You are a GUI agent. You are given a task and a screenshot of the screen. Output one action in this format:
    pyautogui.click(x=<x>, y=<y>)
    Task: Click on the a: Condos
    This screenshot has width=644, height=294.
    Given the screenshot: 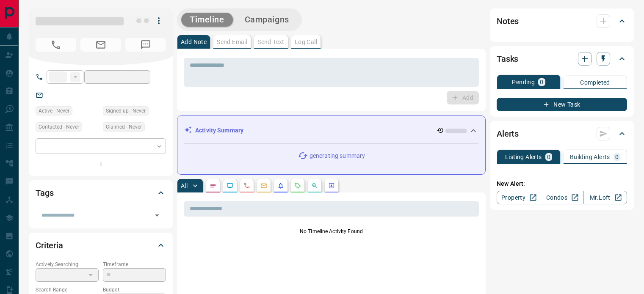 What is the action you would take?
    pyautogui.click(x=562, y=198)
    